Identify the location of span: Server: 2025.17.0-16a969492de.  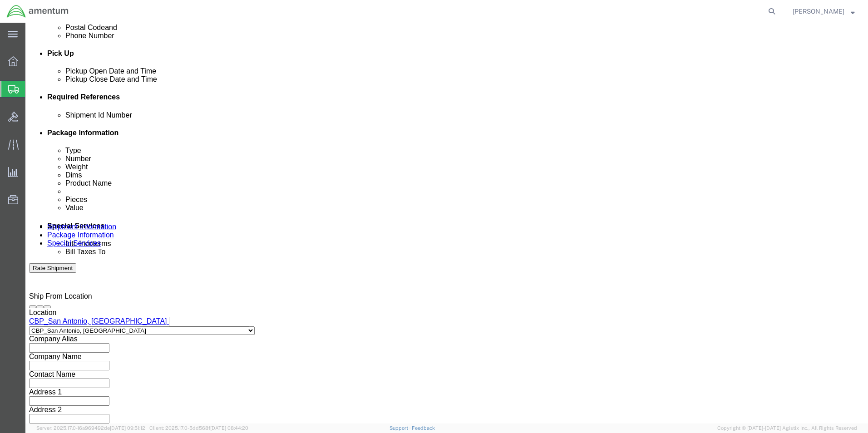
(91, 429).